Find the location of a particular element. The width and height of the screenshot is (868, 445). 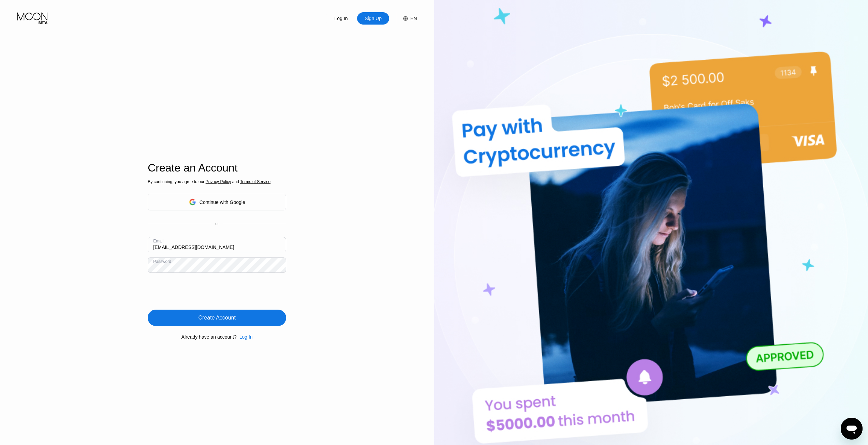

span: and is located at coordinates (235, 182).